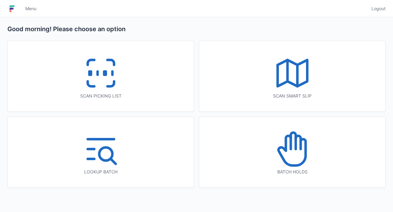 The image size is (393, 212). What do you see at coordinates (292, 96) in the screenshot?
I see `div: Scan smart slip` at bounding box center [292, 96].